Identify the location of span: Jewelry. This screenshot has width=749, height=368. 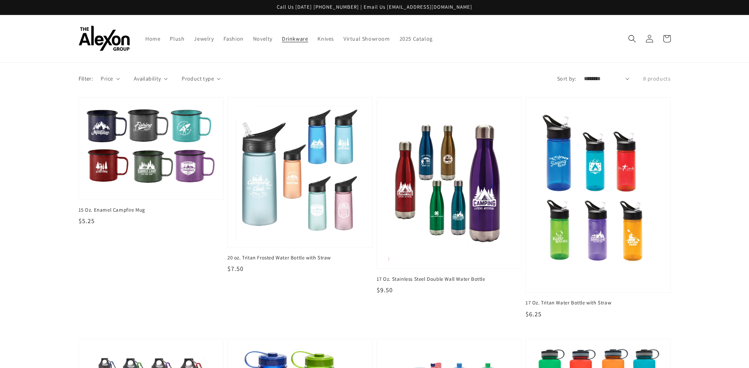
(204, 39).